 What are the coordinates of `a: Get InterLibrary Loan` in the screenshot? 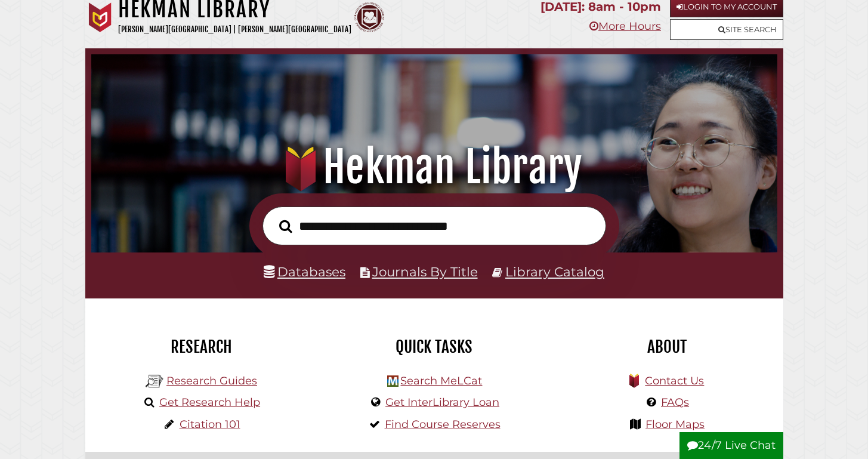 It's located at (442, 402).